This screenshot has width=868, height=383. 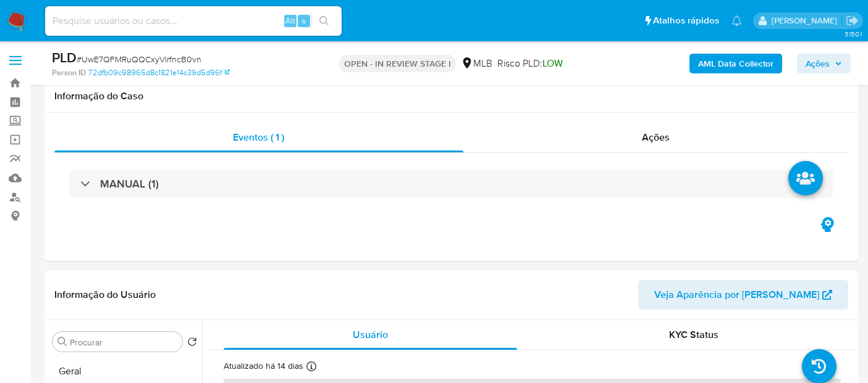 What do you see at coordinates (69, 73) in the screenshot?
I see `b: Person ID` at bounding box center [69, 73].